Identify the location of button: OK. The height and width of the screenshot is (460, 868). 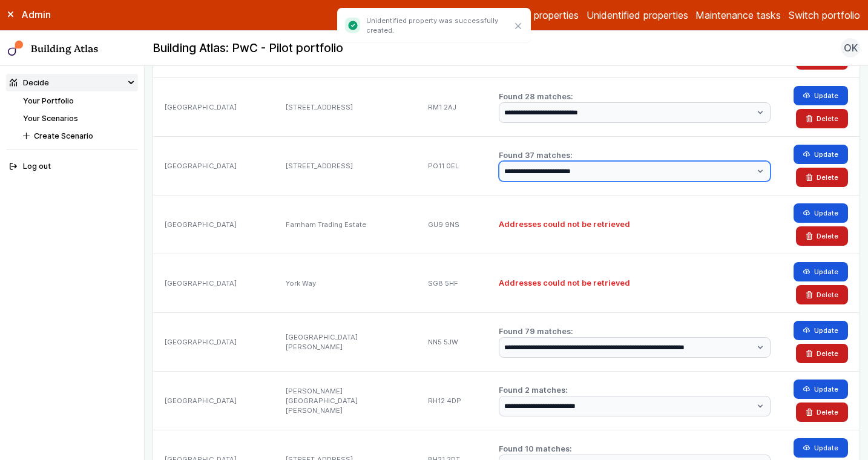
(850, 48).